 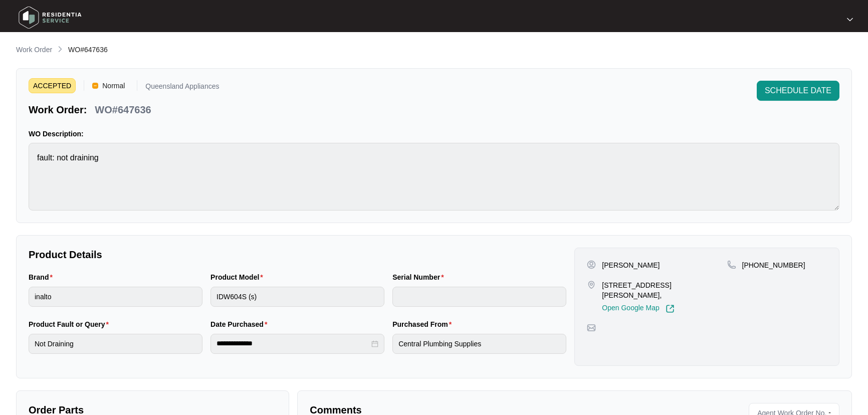 What do you see at coordinates (297, 296) in the screenshot?
I see `input: Product Model` at bounding box center [297, 296].